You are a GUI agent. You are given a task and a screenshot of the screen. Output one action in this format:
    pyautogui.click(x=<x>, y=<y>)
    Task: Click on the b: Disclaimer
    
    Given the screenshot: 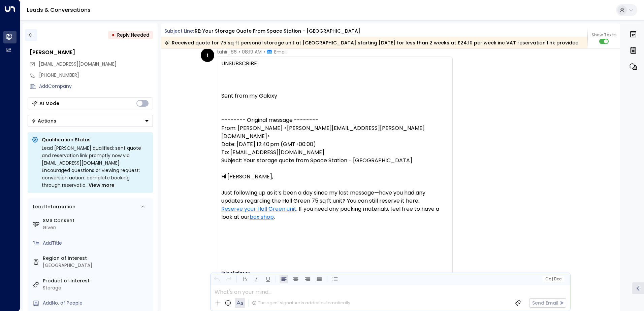 What is the action you would take?
    pyautogui.click(x=236, y=273)
    